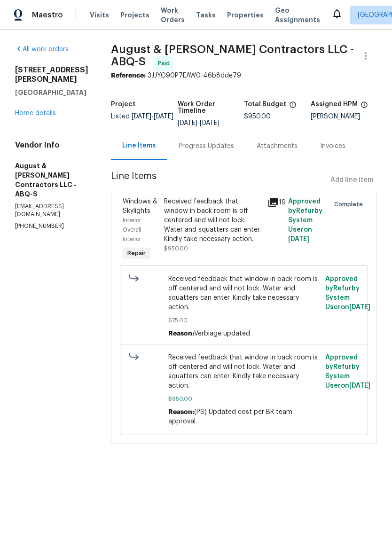 This screenshot has width=392, height=538. I want to click on span: $75.00, so click(244, 320).